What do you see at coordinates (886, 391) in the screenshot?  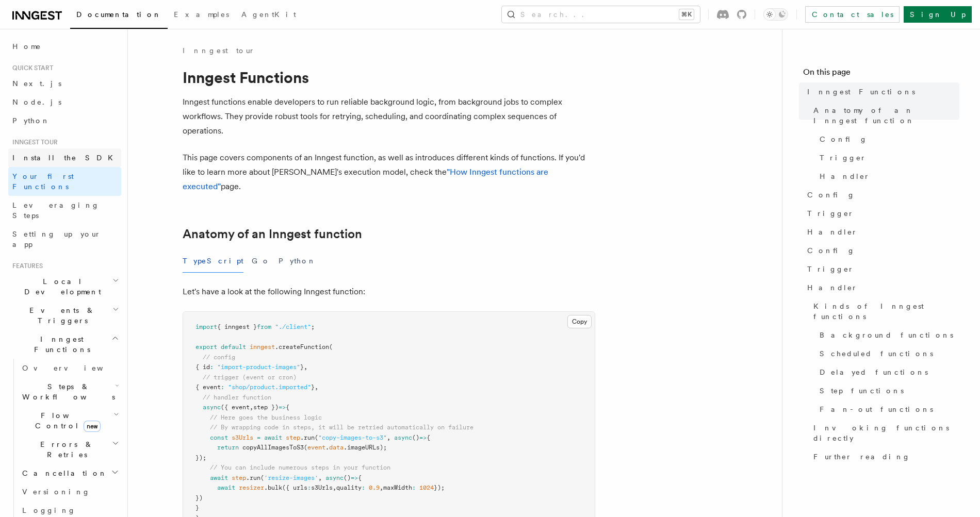 I see `a: Step functions` at bounding box center [886, 391].